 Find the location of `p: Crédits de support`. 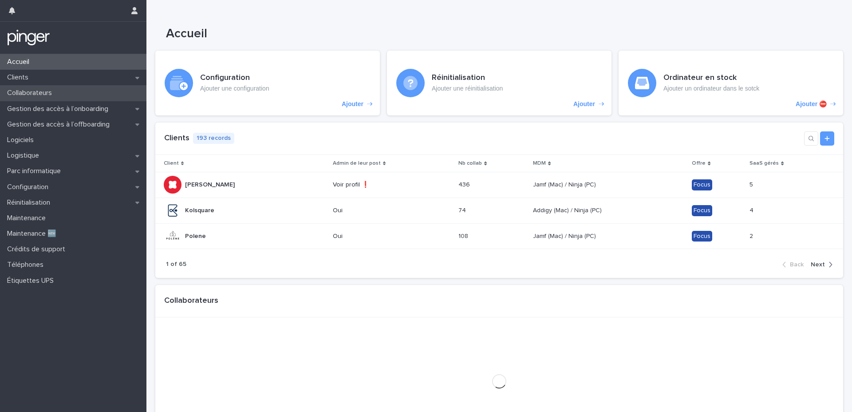

p: Crédits de support is located at coordinates (38, 249).